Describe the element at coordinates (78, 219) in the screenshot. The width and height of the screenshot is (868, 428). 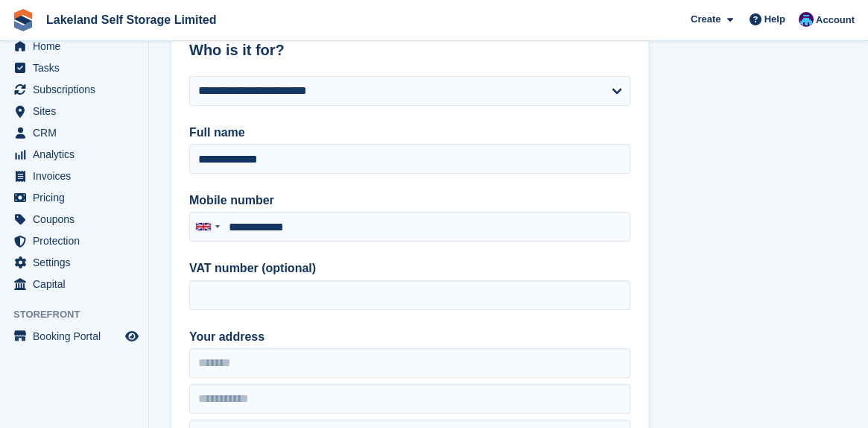
I see `span: Coupons` at that location.